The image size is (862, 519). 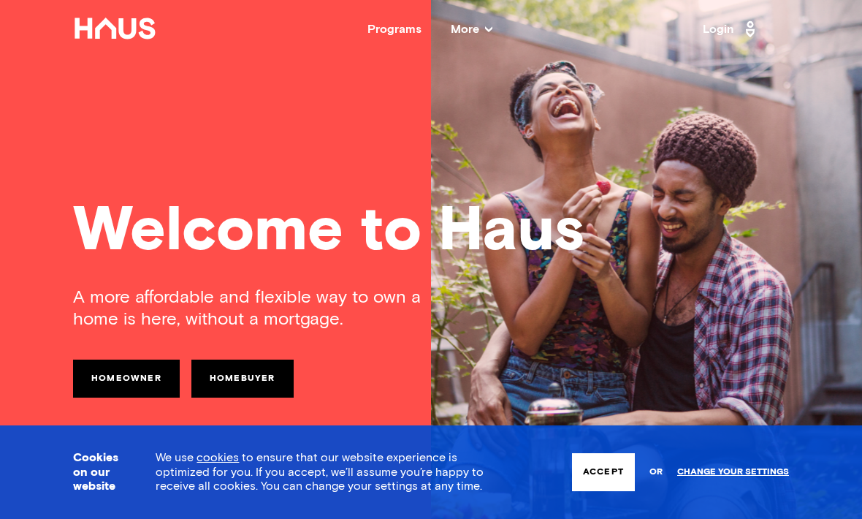 What do you see at coordinates (603, 472) in the screenshot?
I see `button: Accept` at bounding box center [603, 472].